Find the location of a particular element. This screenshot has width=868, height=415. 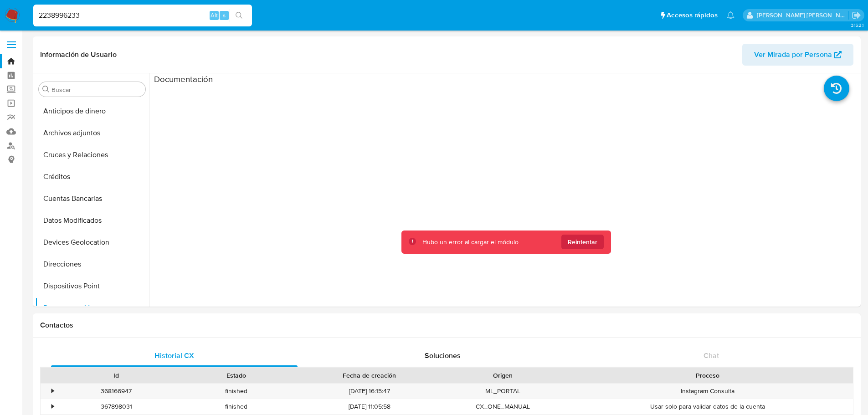

div: Fecha de creación is located at coordinates (369, 375).